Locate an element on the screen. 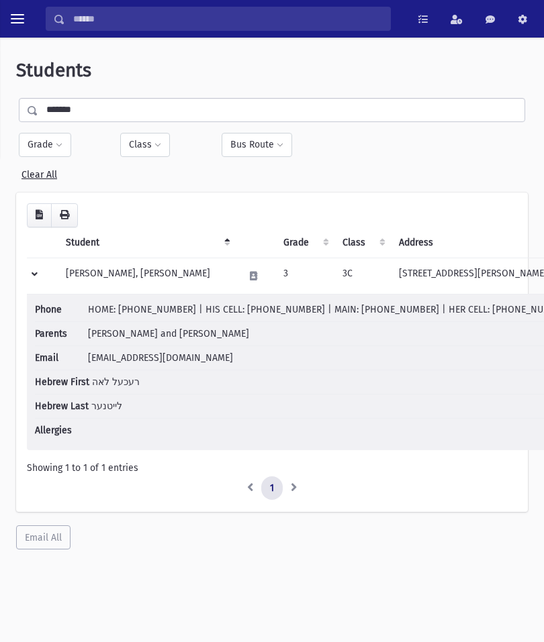 The width and height of the screenshot is (544, 642). td: 3 is located at coordinates (305, 276).